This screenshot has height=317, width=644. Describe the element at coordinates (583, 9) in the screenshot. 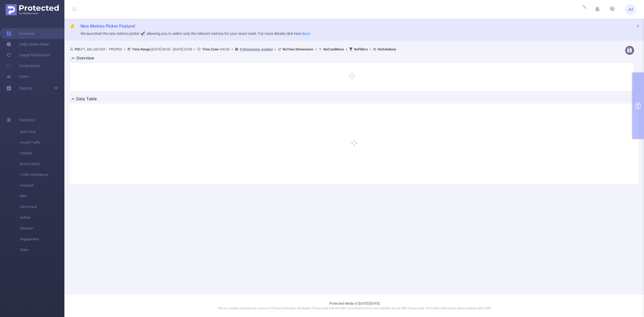

I see `i: icon: loading` at that location.